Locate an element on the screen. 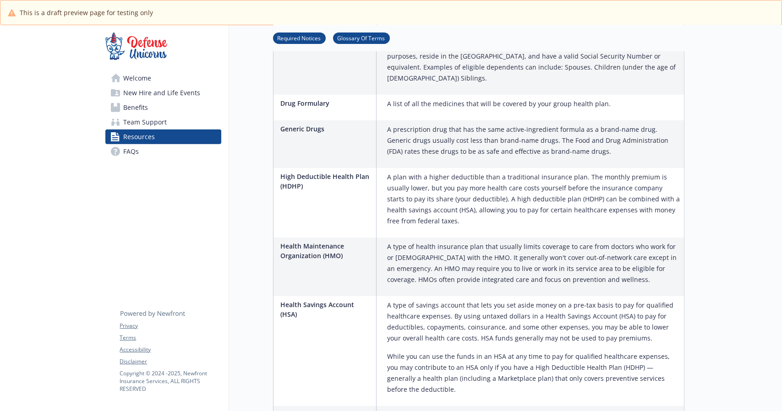  p: While you can use the funds in an HSA at any time to pay for qualified healthcare expenses, you m... is located at coordinates (534, 373).